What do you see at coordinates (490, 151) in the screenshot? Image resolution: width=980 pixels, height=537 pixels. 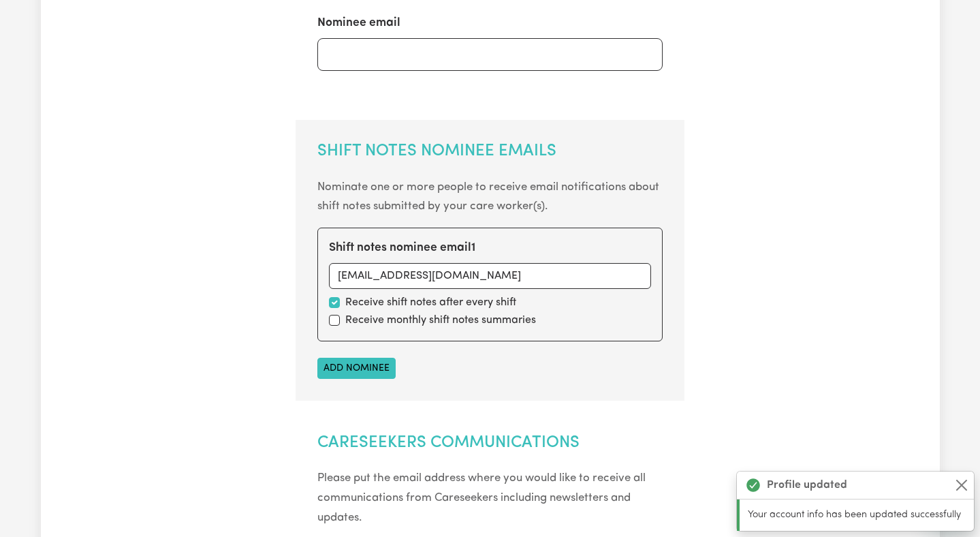 I see `h2: Shift Notes Nominee Emails` at bounding box center [490, 151].